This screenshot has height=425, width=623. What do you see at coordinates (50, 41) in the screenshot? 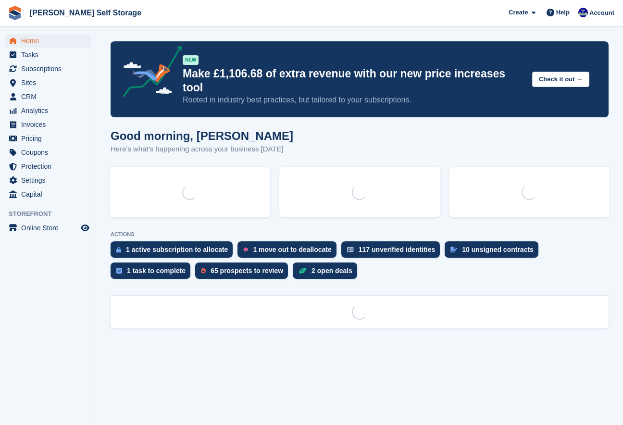
I see `span: Home` at bounding box center [50, 41].